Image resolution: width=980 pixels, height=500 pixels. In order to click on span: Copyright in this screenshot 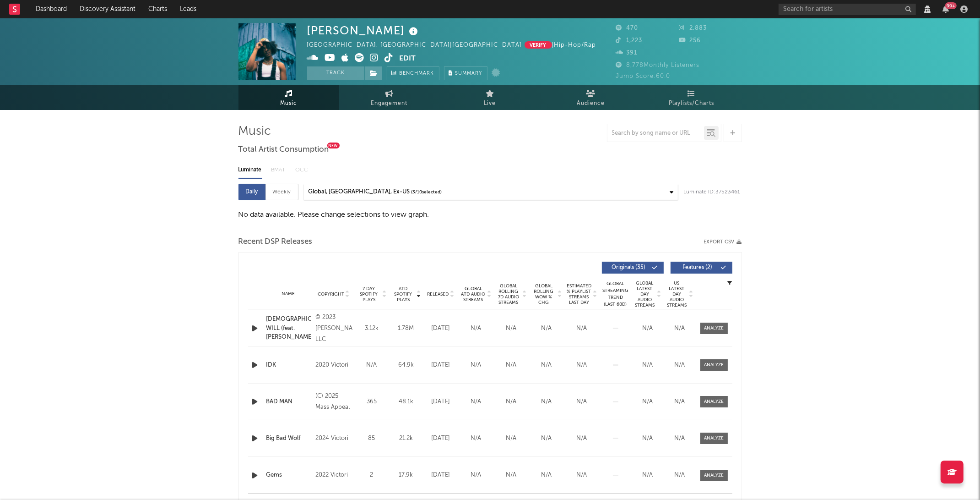, I will do `click(331, 294)`.